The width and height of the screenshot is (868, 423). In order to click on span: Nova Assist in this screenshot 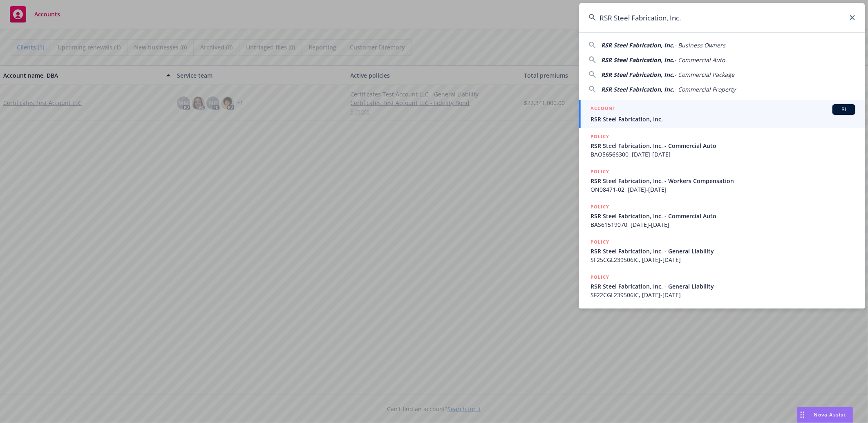, I will do `click(830, 415)`.